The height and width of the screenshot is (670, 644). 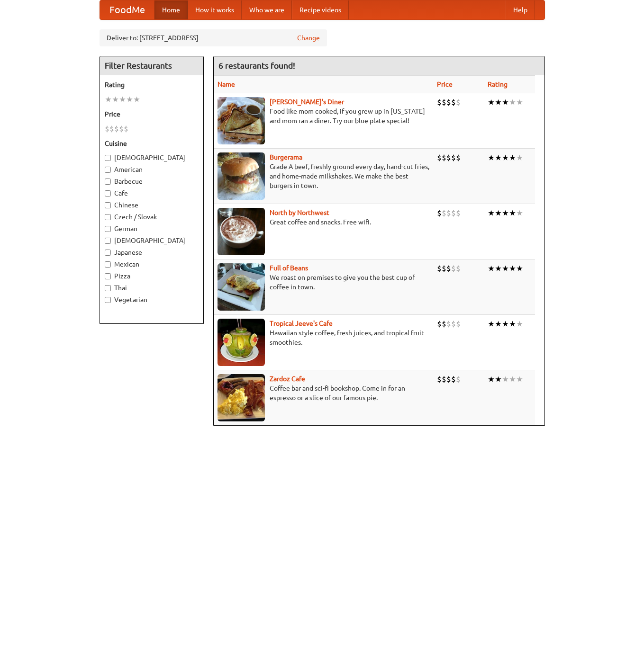 What do you see at coordinates (108, 288) in the screenshot?
I see `input: Thai` at bounding box center [108, 288].